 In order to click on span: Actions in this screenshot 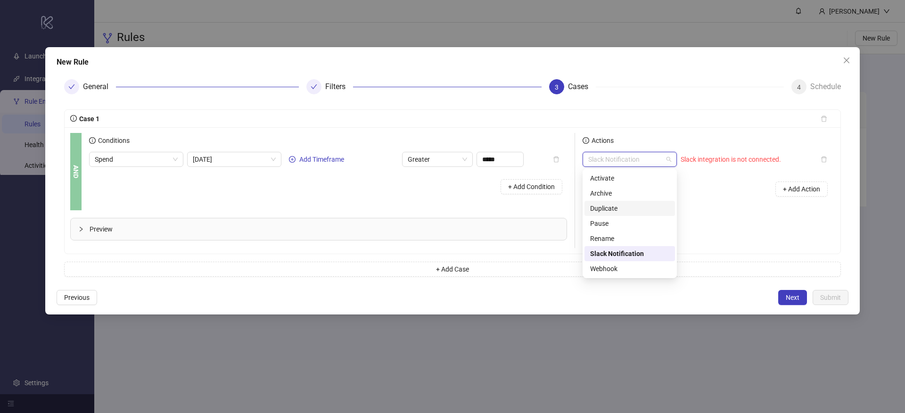, I will do `click(602, 140)`.